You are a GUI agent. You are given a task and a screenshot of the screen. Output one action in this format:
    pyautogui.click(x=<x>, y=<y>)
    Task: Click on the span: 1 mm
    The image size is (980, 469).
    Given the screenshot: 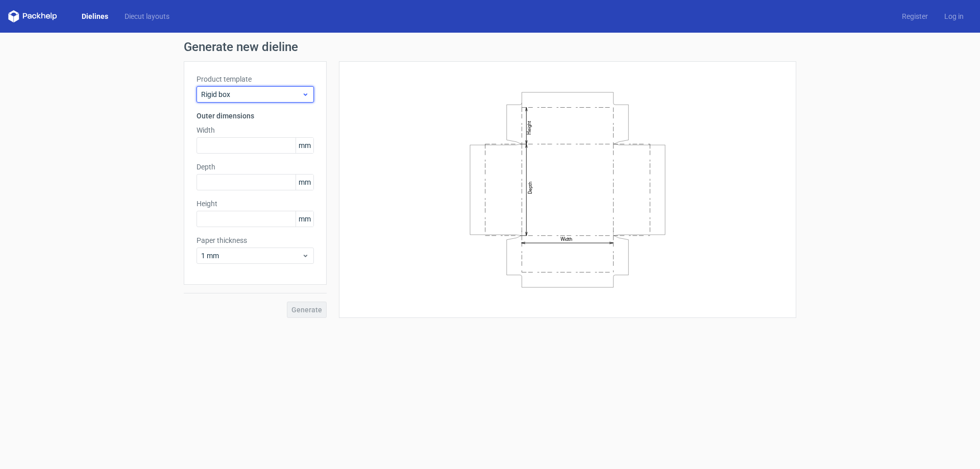 What is the action you would take?
    pyautogui.click(x=251, y=256)
    